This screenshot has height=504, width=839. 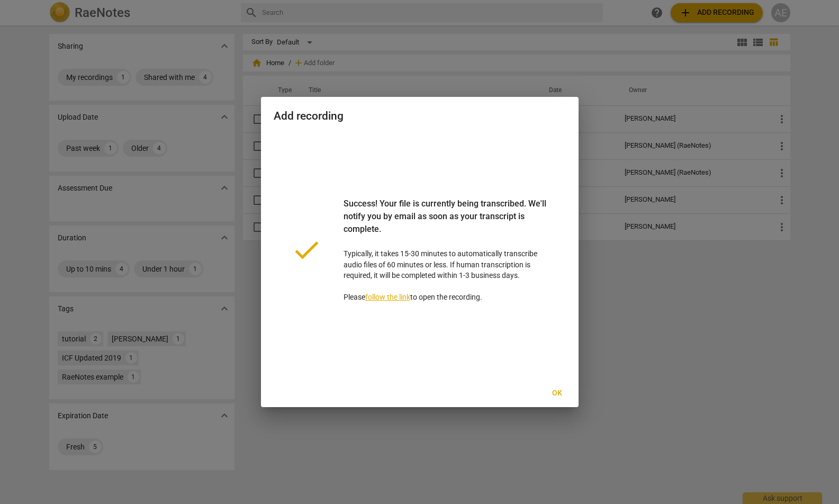 I want to click on button: Ok, so click(x=557, y=394).